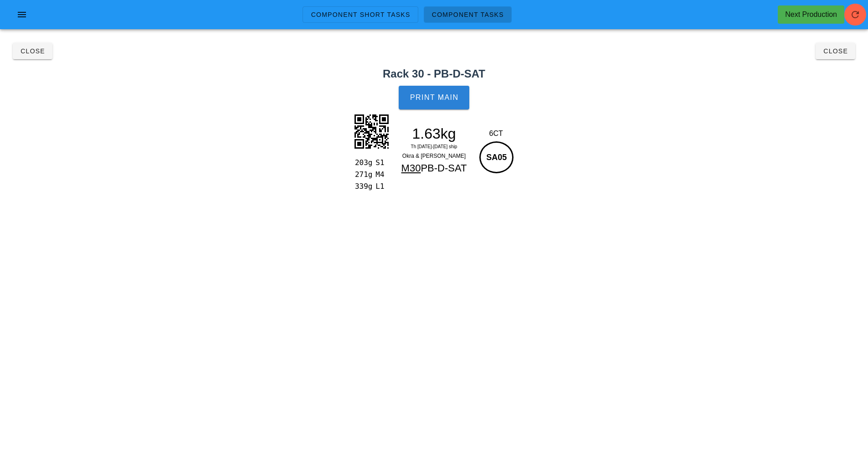 Image resolution: width=868 pixels, height=451 pixels. I want to click on div: S1, so click(381, 163).